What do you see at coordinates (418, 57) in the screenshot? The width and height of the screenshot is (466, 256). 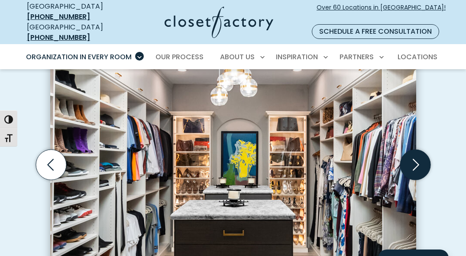 I see `span: Locations` at bounding box center [418, 57].